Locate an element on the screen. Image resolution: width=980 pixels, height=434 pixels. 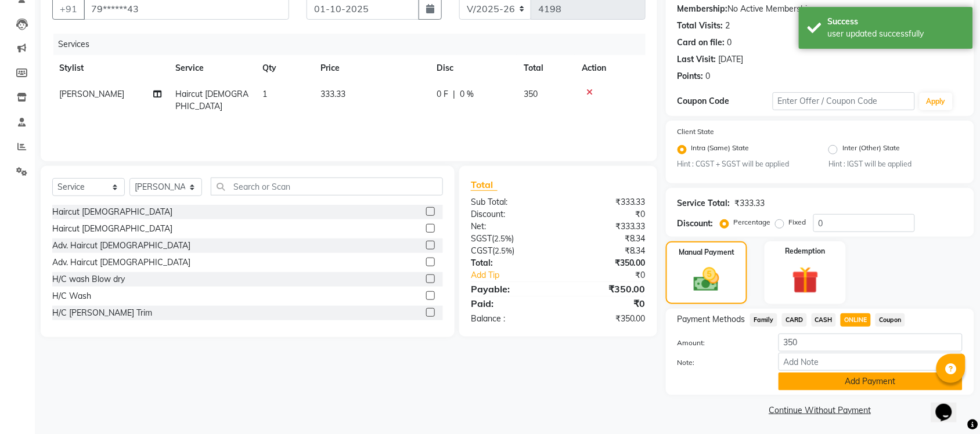
label: Amount: is located at coordinates (719, 343).